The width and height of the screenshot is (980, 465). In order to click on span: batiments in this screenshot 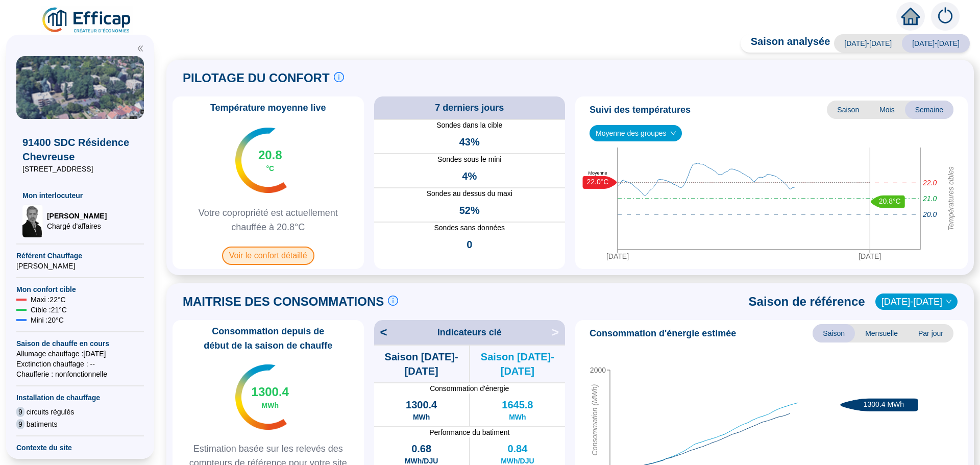, I will do `click(42, 424)`.